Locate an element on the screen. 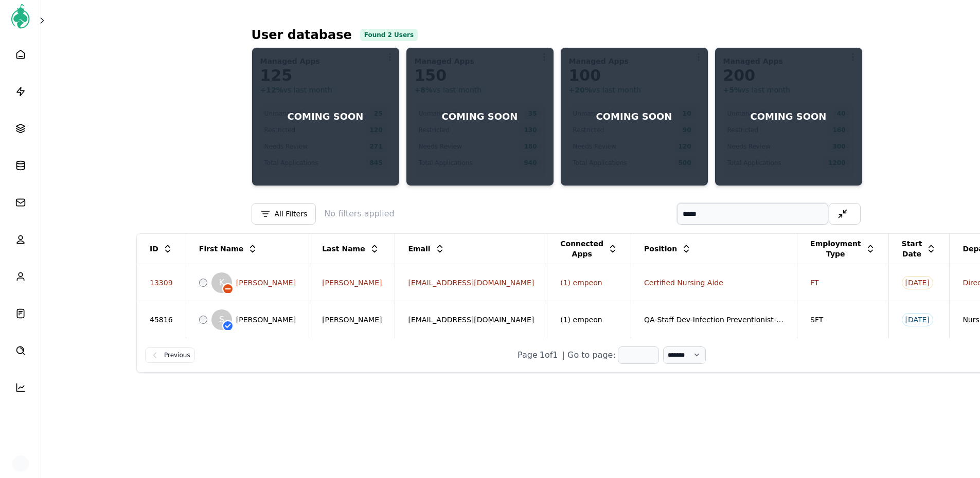 This screenshot has height=478, width=980. div: Position is located at coordinates (714, 249).